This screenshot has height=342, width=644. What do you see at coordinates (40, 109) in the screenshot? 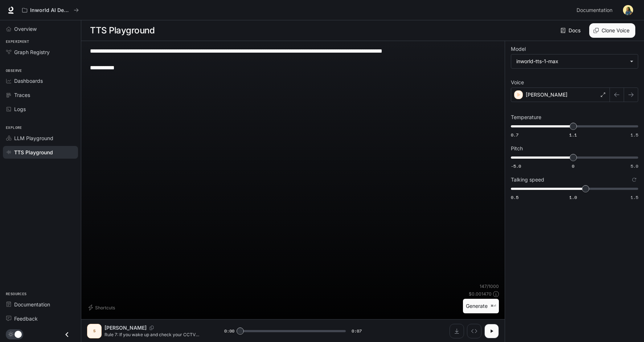
I see `a: Logs` at bounding box center [40, 109].